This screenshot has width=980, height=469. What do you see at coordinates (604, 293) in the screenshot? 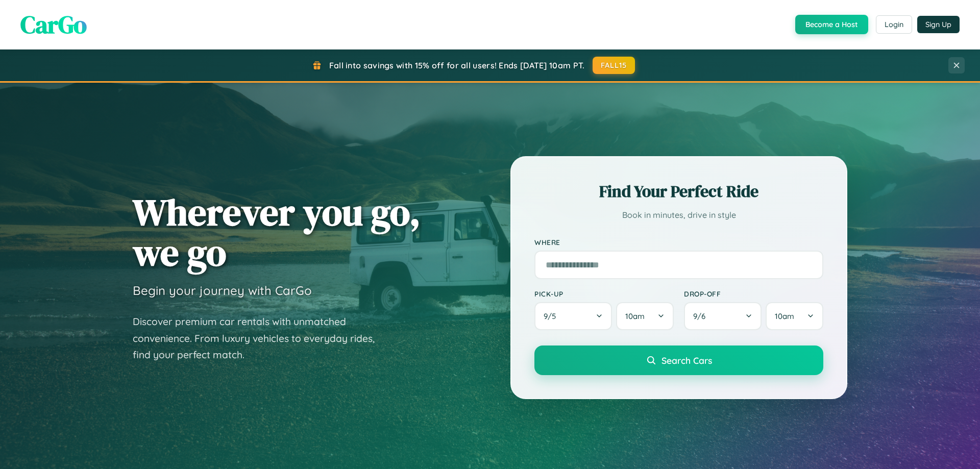
I see `label: Pick-up` at bounding box center [604, 293].